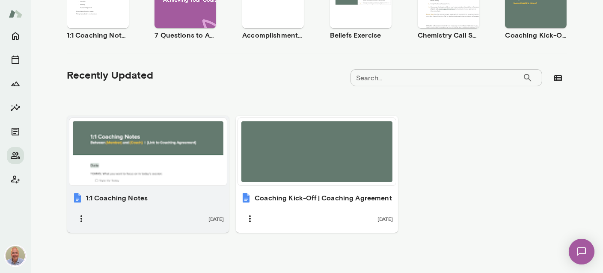 The height and width of the screenshot is (273, 603). Describe the element at coordinates (15, 256) in the screenshot. I see `img: Marc Friedman` at that location.